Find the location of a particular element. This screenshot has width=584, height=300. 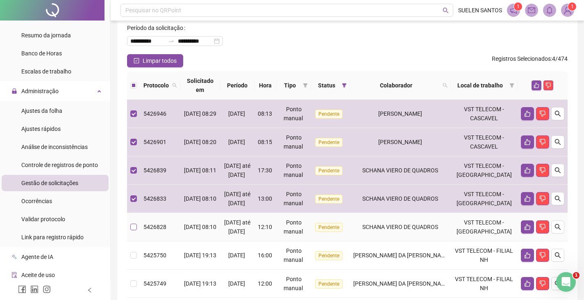

span: 5425749 is located at coordinates (155, 283).